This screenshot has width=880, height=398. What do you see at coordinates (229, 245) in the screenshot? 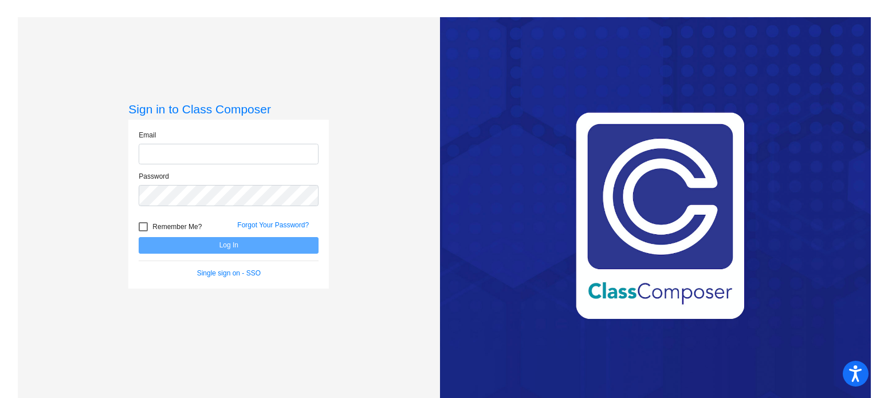
I see `button: Log In` at bounding box center [229, 245].